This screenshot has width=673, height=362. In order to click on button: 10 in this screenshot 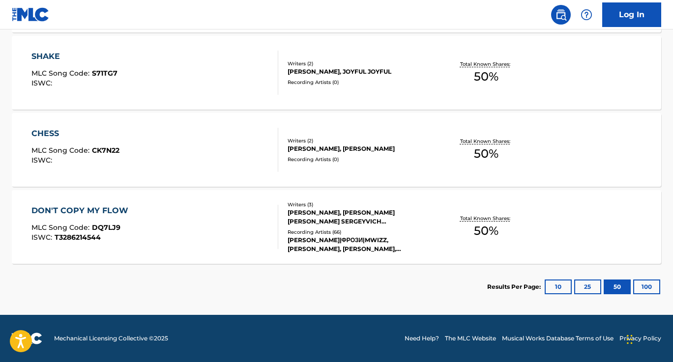, I will do `click(558, 287)`.